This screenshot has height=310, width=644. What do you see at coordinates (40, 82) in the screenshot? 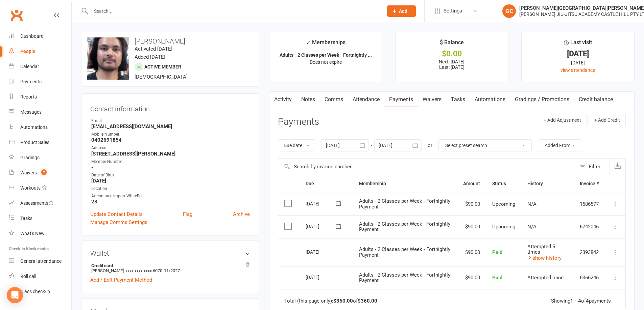
I see `a: Payments` at bounding box center [40, 82].